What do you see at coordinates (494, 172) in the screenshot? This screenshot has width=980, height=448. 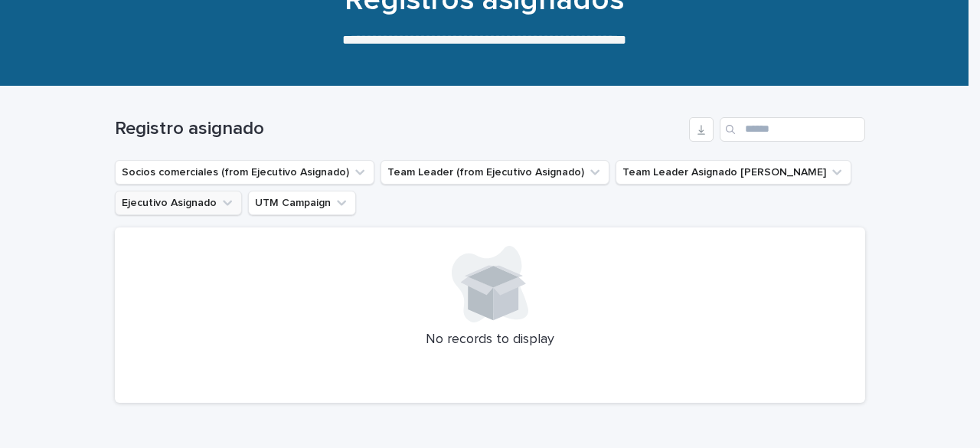 I see `button: Team Leader (from Ejecutivo Asignado)` at bounding box center [494, 172].